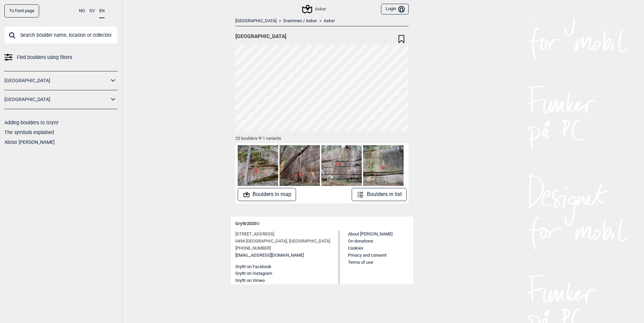 The height and width of the screenshot is (323, 644). What do you see at coordinates (253, 267) in the screenshot?
I see `button: Gryttr on Facebook` at bounding box center [253, 267].